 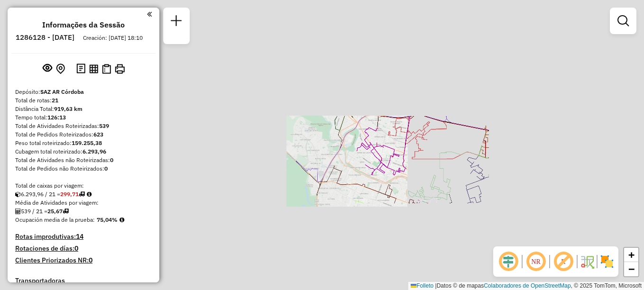 I want to click on a: Alejar, so click(x=632, y=269).